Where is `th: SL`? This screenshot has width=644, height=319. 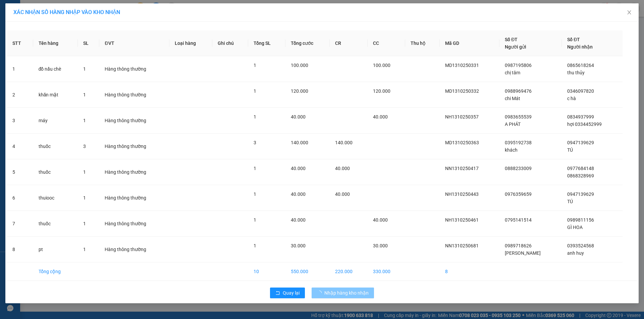
th: SL is located at coordinates (89, 43).